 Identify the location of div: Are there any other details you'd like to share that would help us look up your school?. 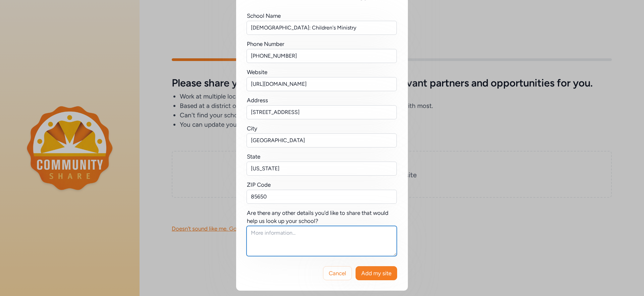
(322, 217).